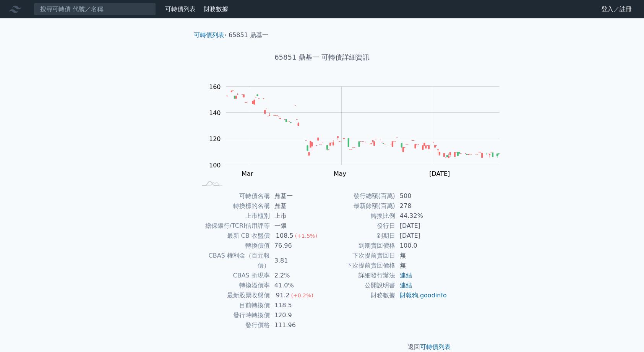  What do you see at coordinates (358, 295) in the screenshot?
I see `td: 財務數據` at bounding box center [358, 295].